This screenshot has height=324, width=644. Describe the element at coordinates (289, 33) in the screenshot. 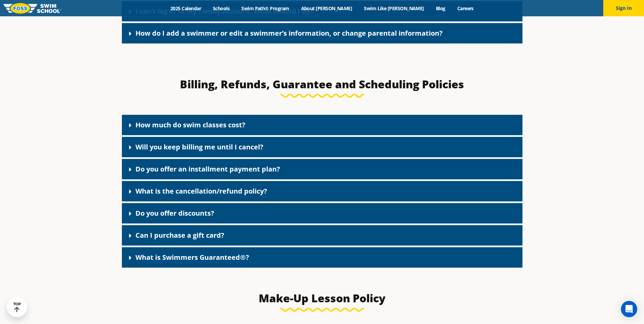

I see `a: How do I add a swimmer or edit a swimmer’s information, or change parental information?` at that location.